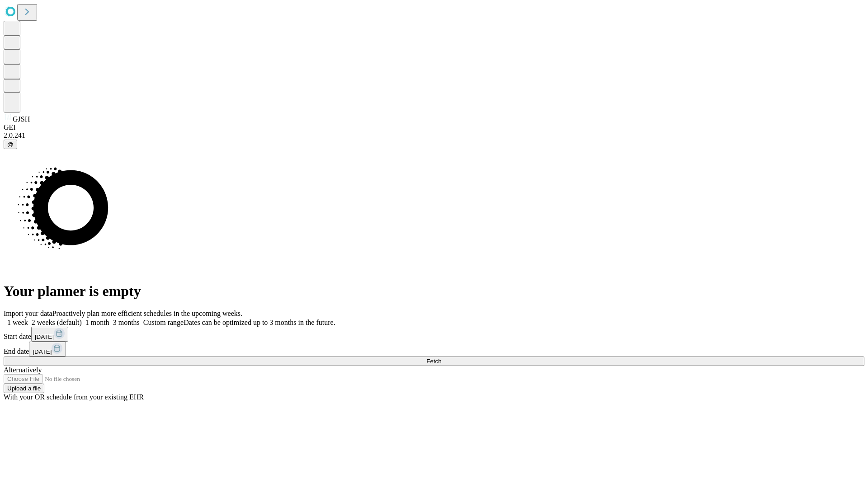 Image resolution: width=868 pixels, height=488 pixels. I want to click on span: 1 month, so click(97, 322).